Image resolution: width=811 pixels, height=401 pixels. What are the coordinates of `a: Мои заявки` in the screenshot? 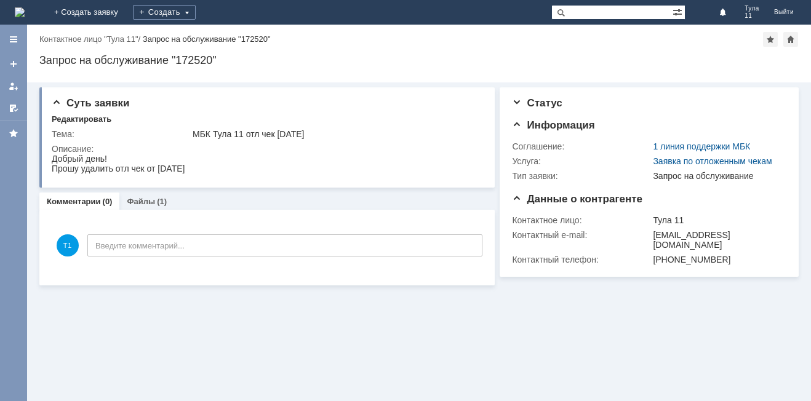 It's located at (14, 86).